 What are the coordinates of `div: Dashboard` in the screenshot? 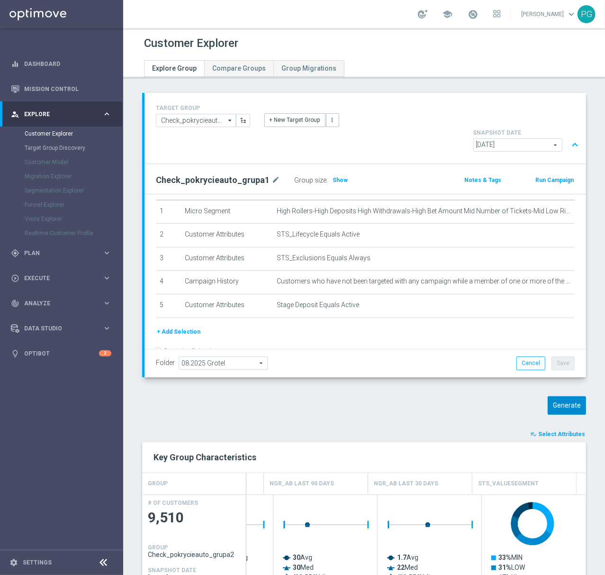 It's located at (61, 64).